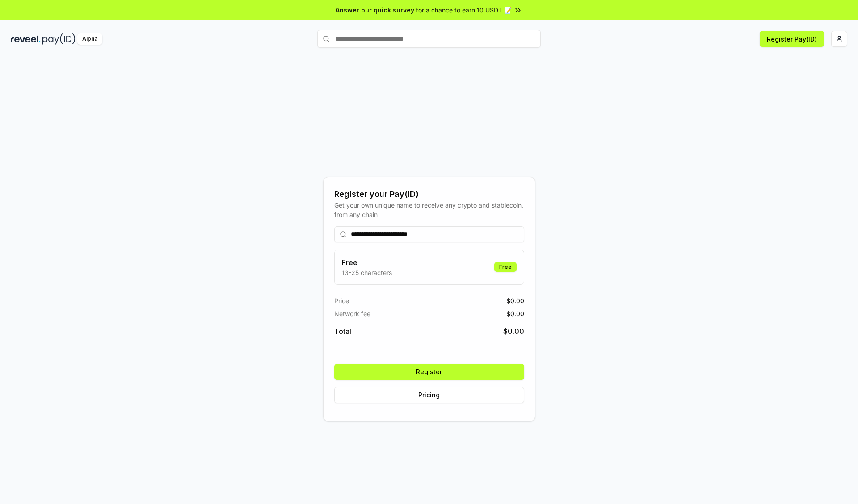 The width and height of the screenshot is (858, 504). What do you see at coordinates (25, 39) in the screenshot?
I see `img: reveel_dark` at bounding box center [25, 39].